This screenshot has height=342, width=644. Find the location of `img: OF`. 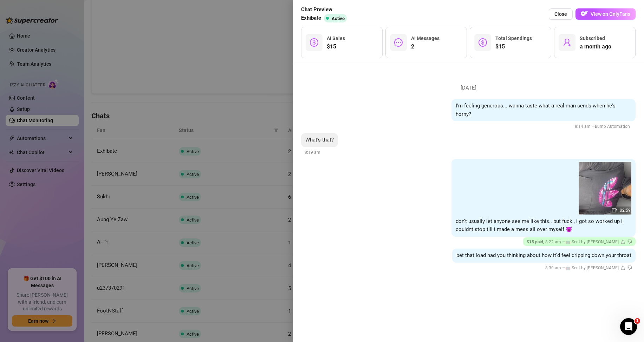

img: OF is located at coordinates (584, 13).